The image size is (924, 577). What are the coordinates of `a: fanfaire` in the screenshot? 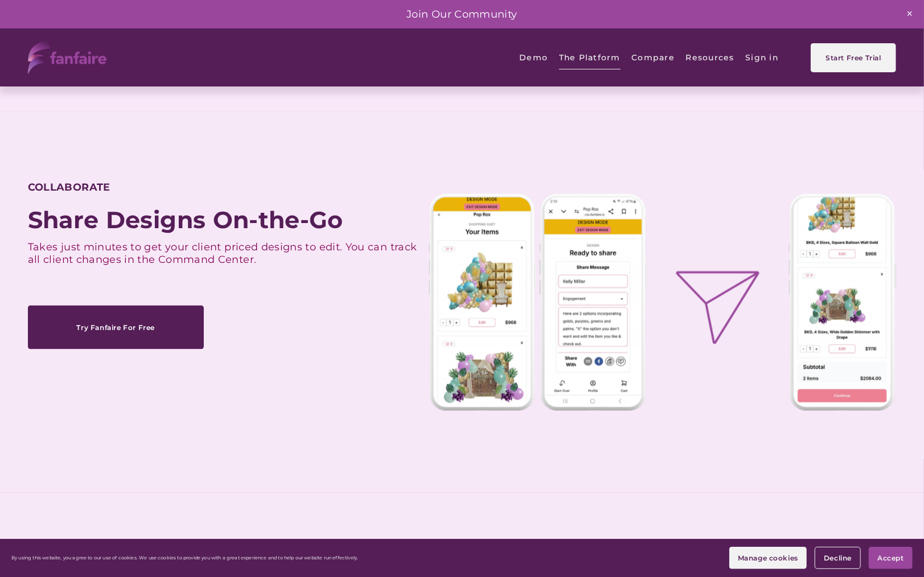 It's located at (67, 58).